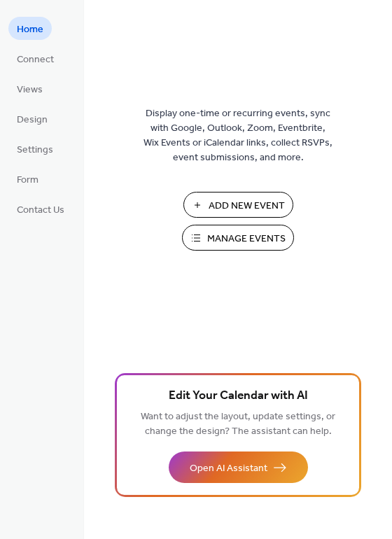 Image resolution: width=392 pixels, height=539 pixels. Describe the element at coordinates (27, 180) in the screenshot. I see `span: Form` at that location.